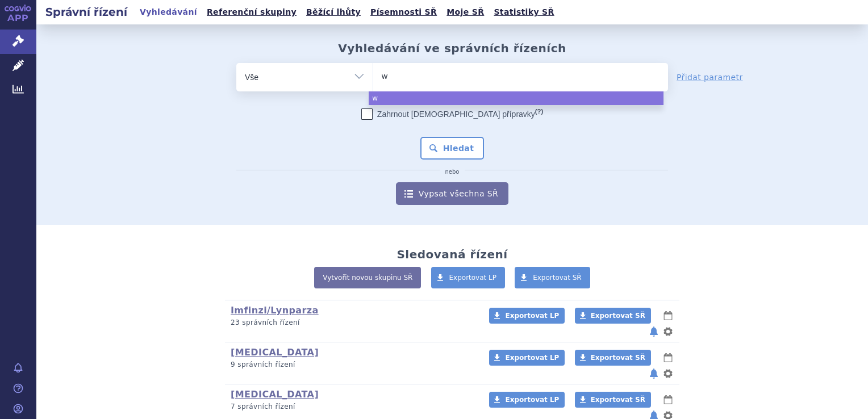  What do you see at coordinates (333, 12) in the screenshot?
I see `a: Běžící lhůty` at bounding box center [333, 12].